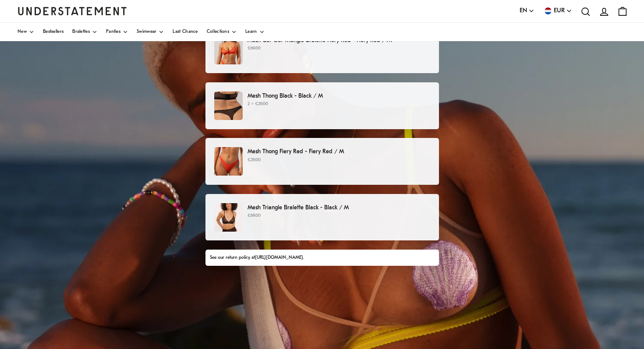 The height and width of the screenshot is (349, 644). What do you see at coordinates (228, 105) in the screenshot?
I see `img: mesh-thong-black-1.jpg` at bounding box center [228, 105].